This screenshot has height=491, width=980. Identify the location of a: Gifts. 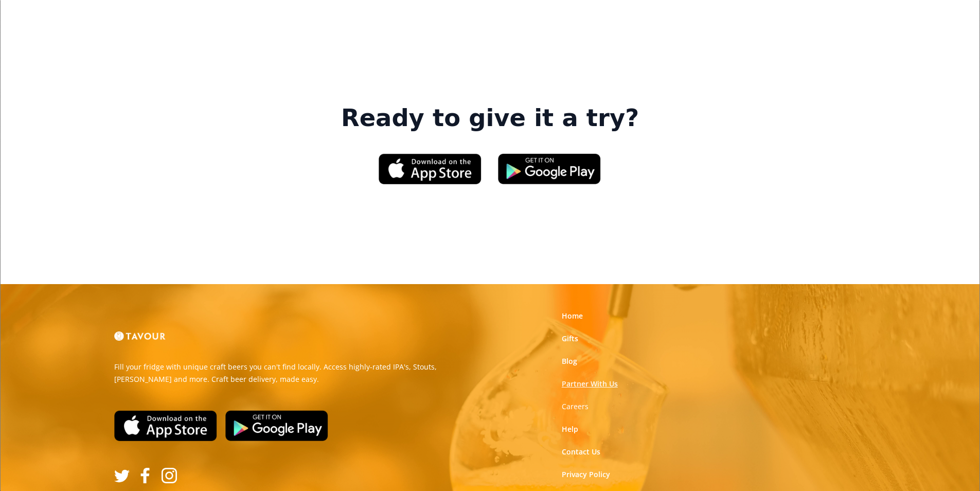
(570, 339).